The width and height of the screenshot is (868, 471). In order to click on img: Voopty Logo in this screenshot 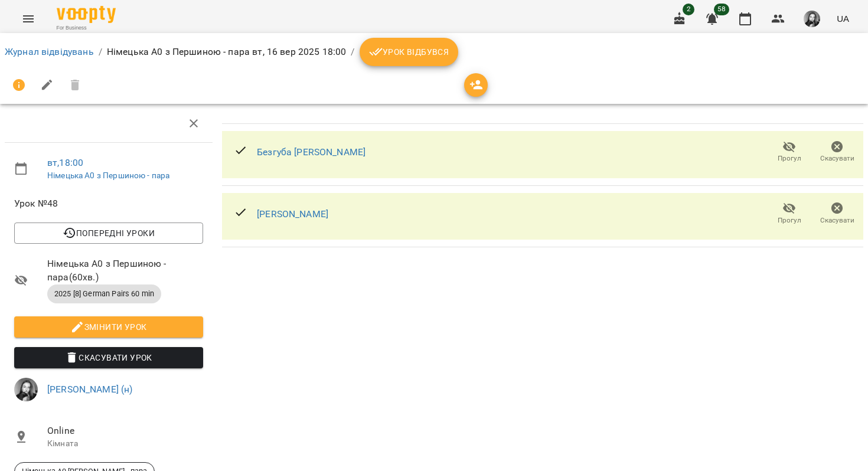, I will do `click(86, 14)`.